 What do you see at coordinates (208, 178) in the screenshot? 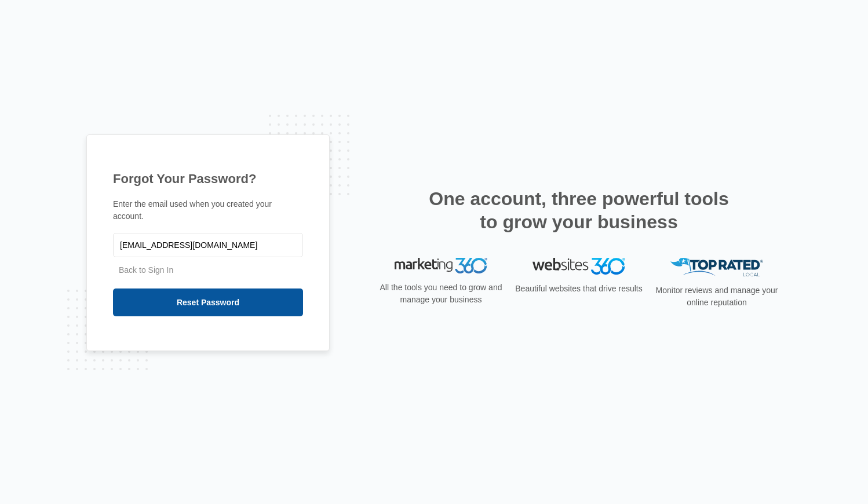
I see `h1: Forgot Your Password?` at bounding box center [208, 178].